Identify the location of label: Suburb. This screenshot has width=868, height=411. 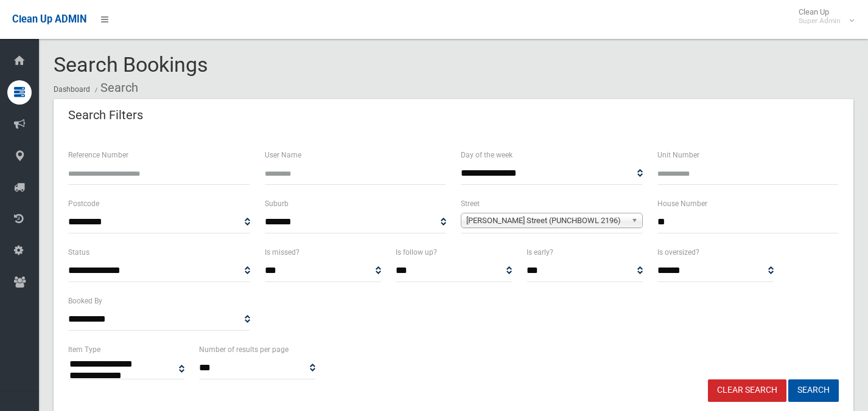
(276, 204).